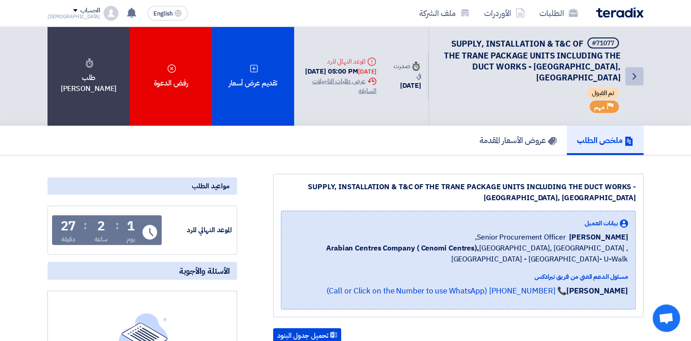 Image resolution: width=691 pixels, height=341 pixels. Describe the element at coordinates (68, 239) in the screenshot. I see `div: دقيقة` at that location.